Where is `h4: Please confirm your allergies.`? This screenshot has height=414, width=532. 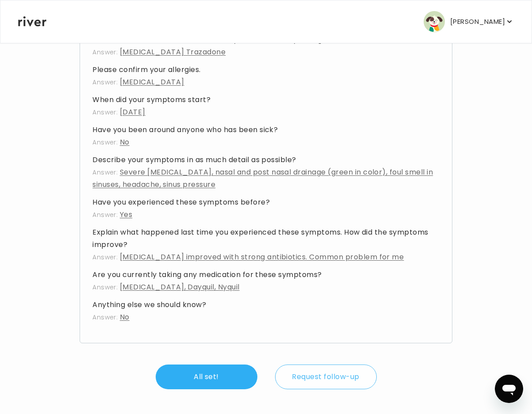
h4: Please confirm your allergies. is located at coordinates (266, 70).